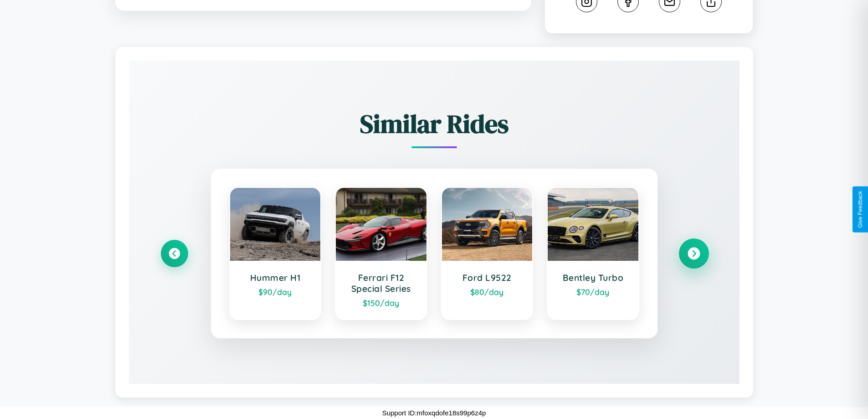 This screenshot has height=419, width=868. Describe the element at coordinates (487, 292) in the screenshot. I see `div: $ 80 /day` at that location.